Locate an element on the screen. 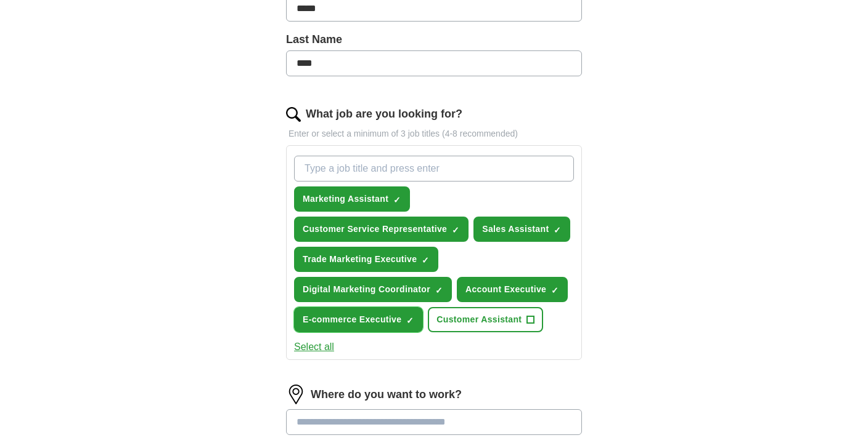 This screenshot has height=443, width=868. button: Customer Assistant is located at coordinates (485, 320).